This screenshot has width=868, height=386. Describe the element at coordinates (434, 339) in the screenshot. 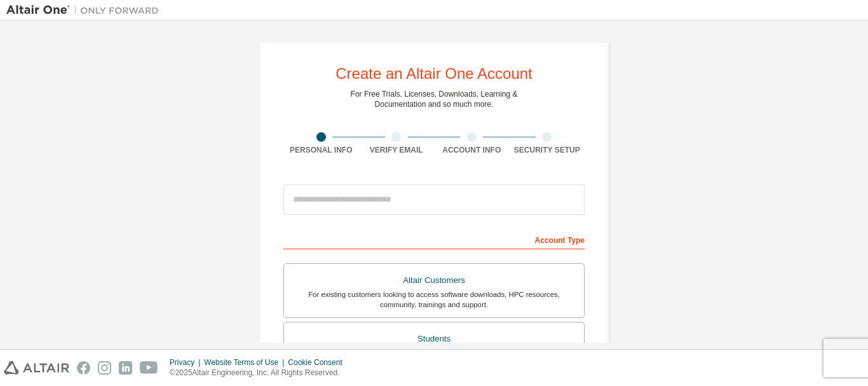

I see `div: Students` at that location.